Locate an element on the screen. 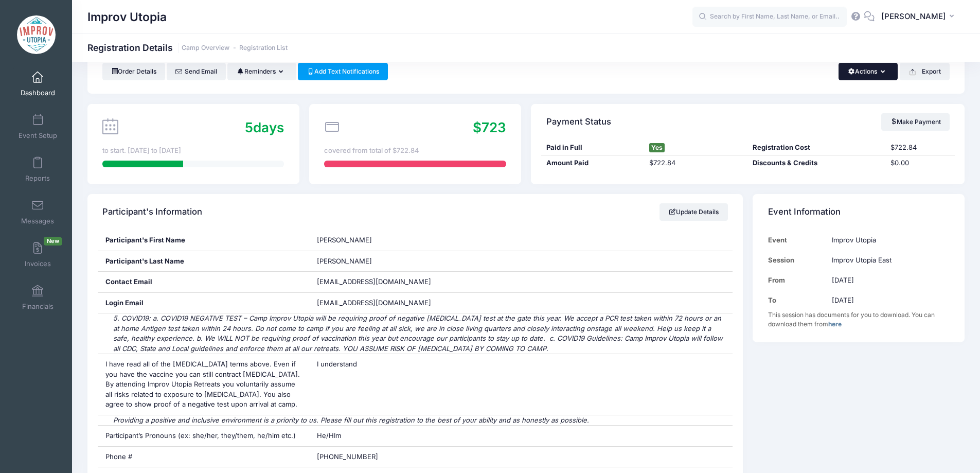 This screenshot has width=980, height=473. span: He/HIm is located at coordinates (328, 436).